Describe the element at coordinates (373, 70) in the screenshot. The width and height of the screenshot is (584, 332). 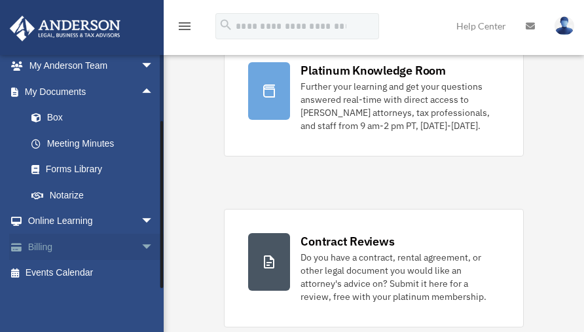
I see `div: Platinum Knowledge Room` at that location.